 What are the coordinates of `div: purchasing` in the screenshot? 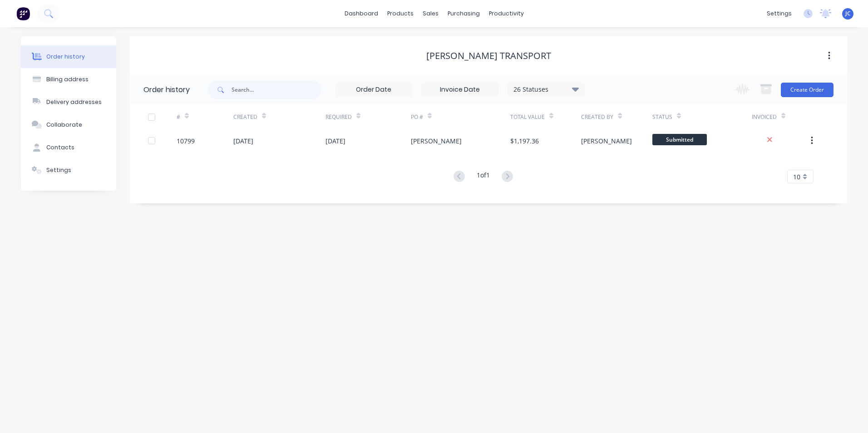 It's located at (463, 14).